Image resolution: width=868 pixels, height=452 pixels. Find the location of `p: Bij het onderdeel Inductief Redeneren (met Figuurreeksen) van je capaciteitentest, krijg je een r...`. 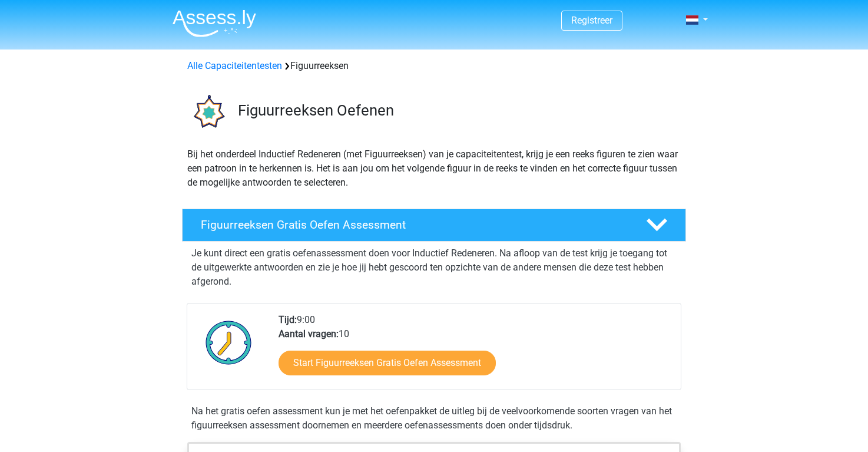

p: Bij het onderdeel Inductief Redeneren (met Figuurreeksen) van je capaciteitentest, krijg je een r... is located at coordinates (434, 169).